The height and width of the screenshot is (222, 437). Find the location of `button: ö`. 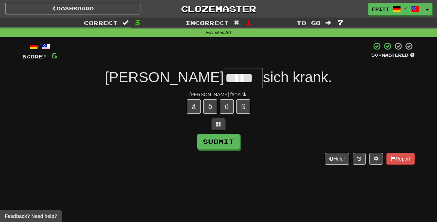

button: ö is located at coordinates (210, 107).